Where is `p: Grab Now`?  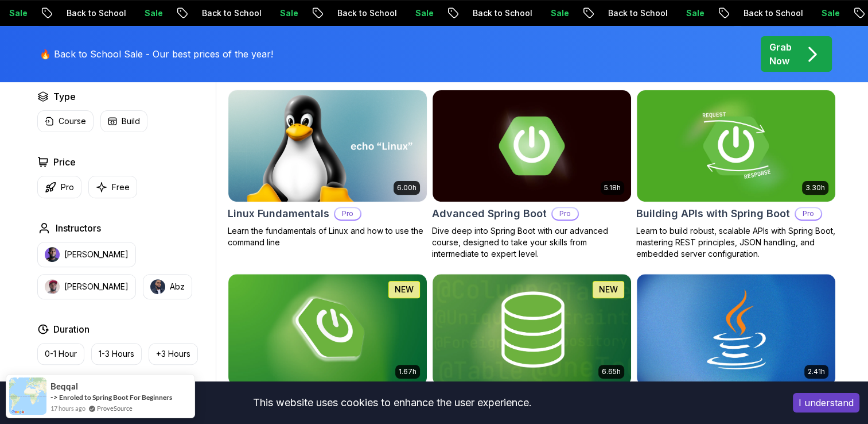 p: Grab Now is located at coordinates (780, 54).